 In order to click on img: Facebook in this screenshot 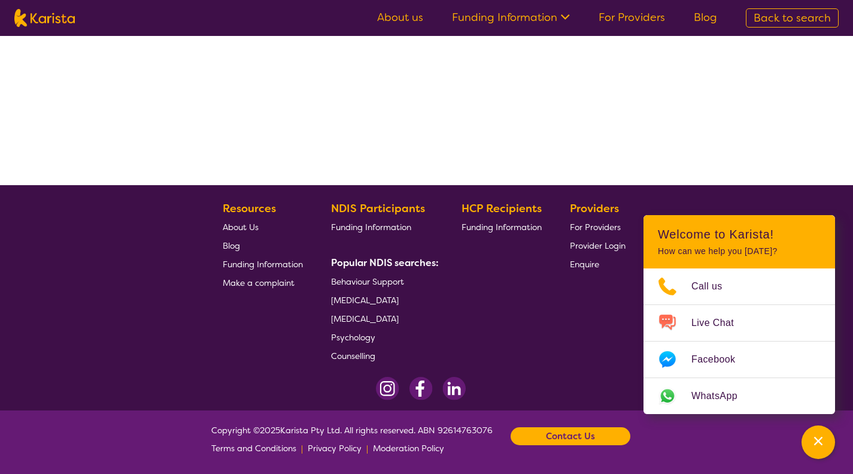, I will do `click(421, 388)`.